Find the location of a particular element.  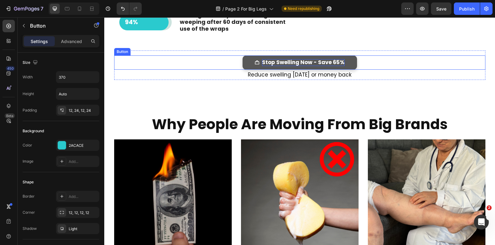

span: Page 2 For Big Legs is located at coordinates (246, 9).